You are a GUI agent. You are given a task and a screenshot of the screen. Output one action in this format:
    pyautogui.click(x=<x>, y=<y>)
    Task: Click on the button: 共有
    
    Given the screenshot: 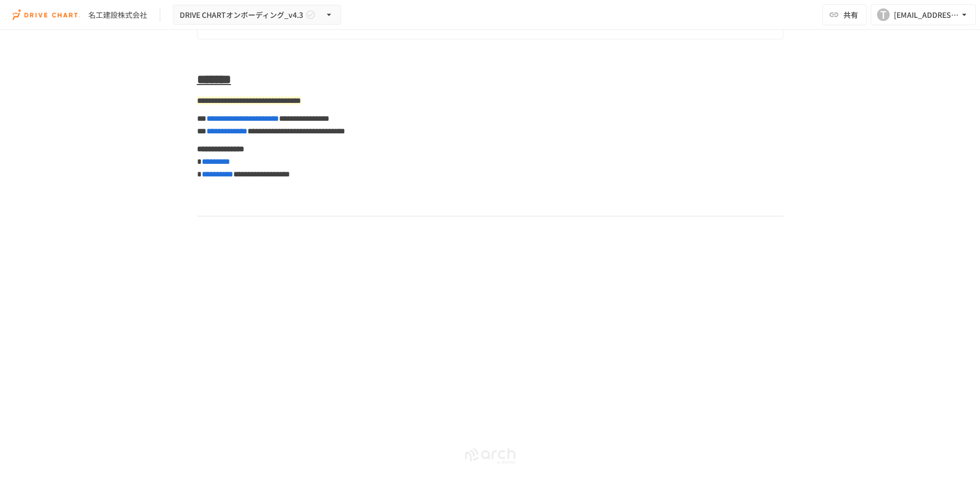 What is the action you would take?
    pyautogui.click(x=844, y=15)
    